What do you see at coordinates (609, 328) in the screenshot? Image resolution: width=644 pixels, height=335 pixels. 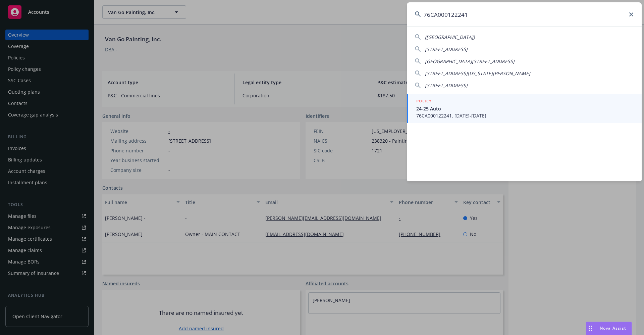 I see `button: Nova Assist` at bounding box center [609, 328].